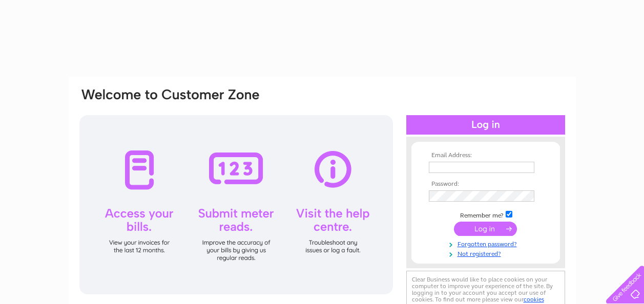 Image resolution: width=644 pixels, height=304 pixels. I want to click on input: Submit, so click(485, 229).